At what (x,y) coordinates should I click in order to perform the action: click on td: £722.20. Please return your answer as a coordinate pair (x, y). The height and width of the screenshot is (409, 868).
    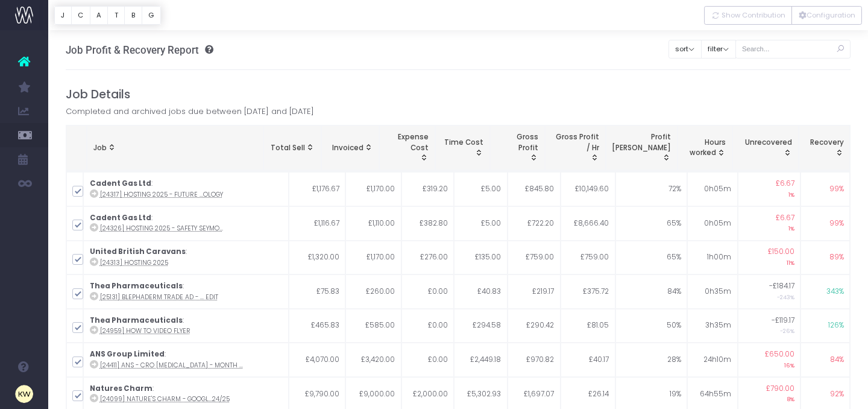
    Looking at the image, I should click on (534, 223).